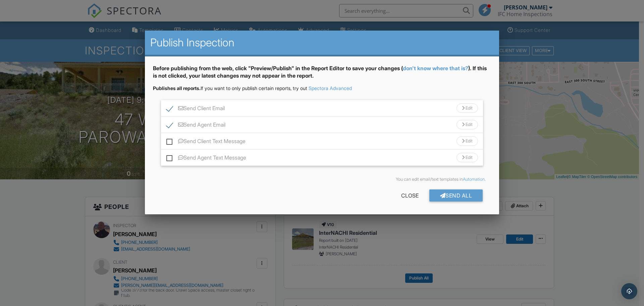  What do you see at coordinates (322, 74) in the screenshot?
I see `div: Before publishing from the web, click "Preview/Publish" in the Report Editor to save your changes...` at bounding box center [322, 74].